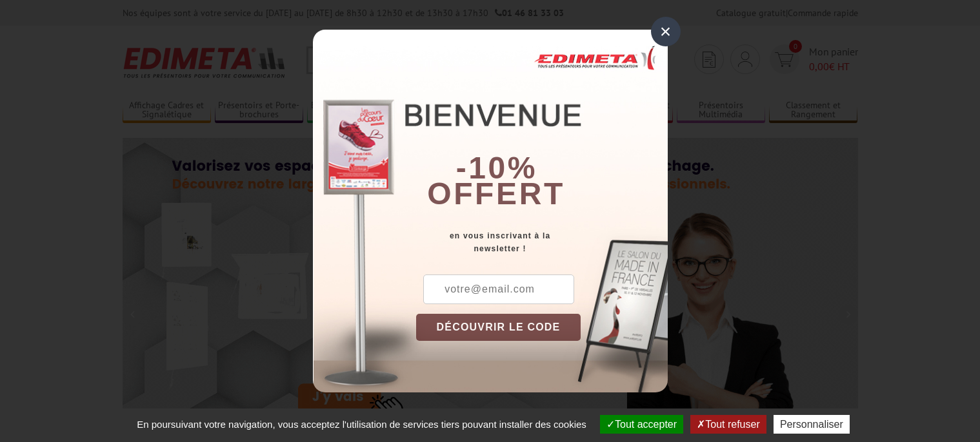 Image resolution: width=980 pixels, height=442 pixels. I want to click on button: DÉCOUVRIR LE CODE, so click(498, 328).